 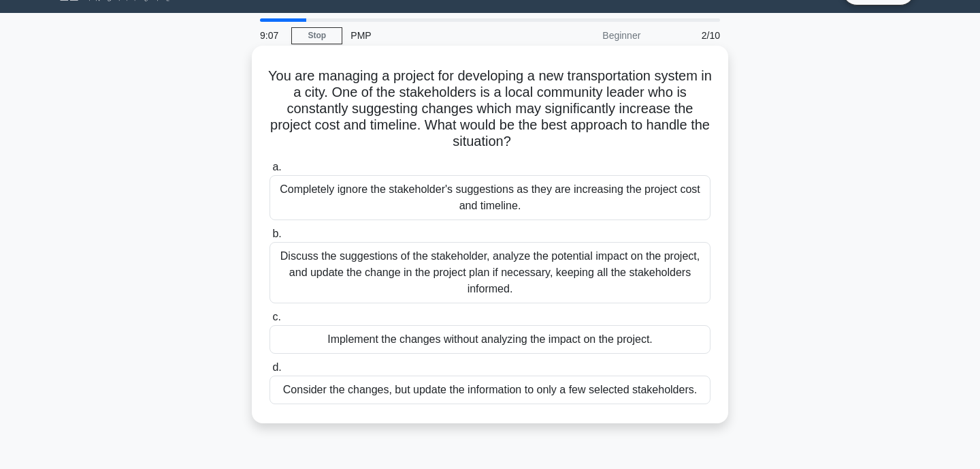 I want to click on div: Beginner, so click(x=589, y=35).